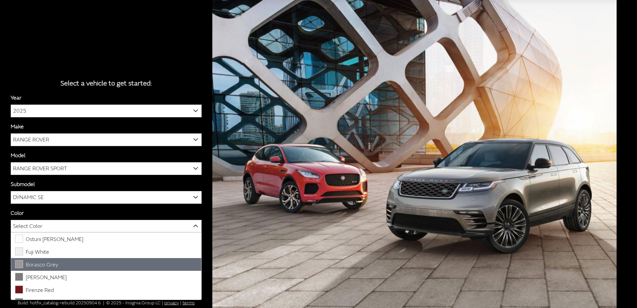  What do you see at coordinates (134, 302) in the screenshot?
I see `span: © 2025 - Insignia Group LC` at bounding box center [134, 302].